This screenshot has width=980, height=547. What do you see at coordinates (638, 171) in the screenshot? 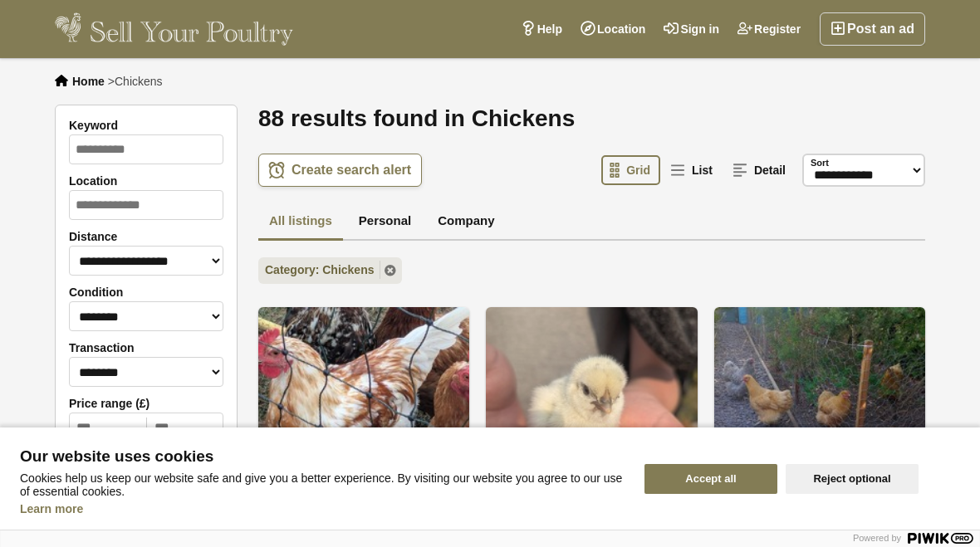
I see `span: Grid` at bounding box center [638, 171].